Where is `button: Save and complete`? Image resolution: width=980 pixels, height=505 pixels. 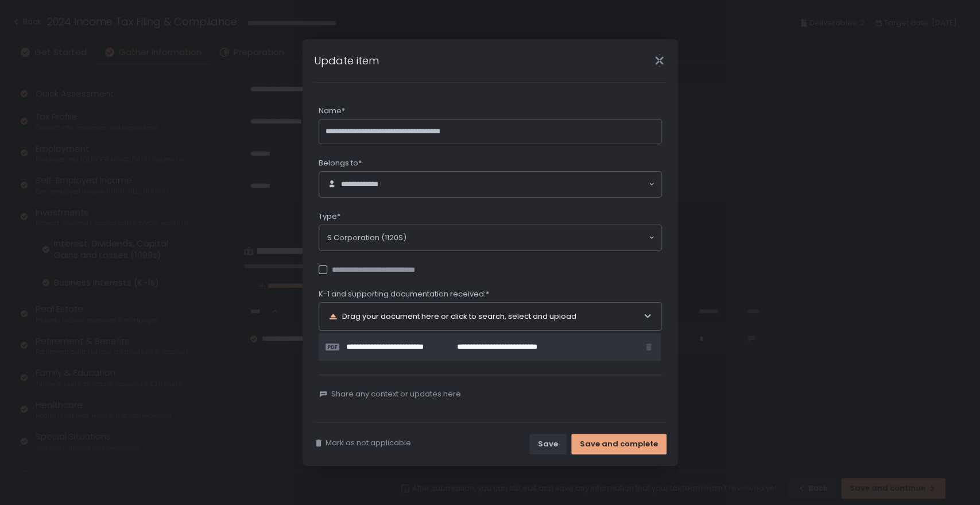 button: Save and complete is located at coordinates (619, 444).